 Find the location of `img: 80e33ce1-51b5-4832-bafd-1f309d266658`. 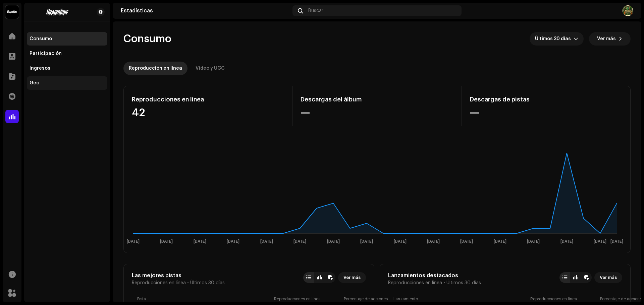

img: 80e33ce1-51b5-4832-bafd-1f309d266658 is located at coordinates (628, 11).